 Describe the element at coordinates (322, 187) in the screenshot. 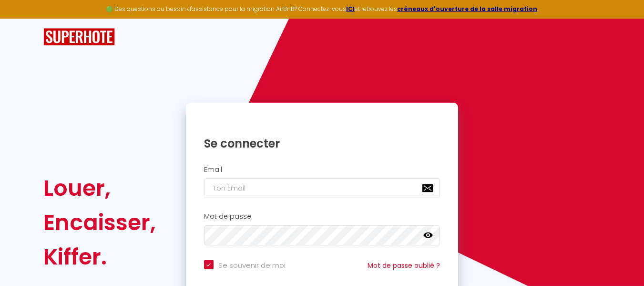

I see `input: Ton Email` at that location.